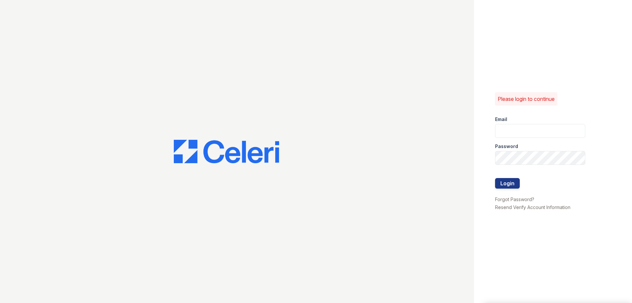 The image size is (632, 303). What do you see at coordinates (515, 199) in the screenshot?
I see `a: Forgot Password?` at bounding box center [515, 199].